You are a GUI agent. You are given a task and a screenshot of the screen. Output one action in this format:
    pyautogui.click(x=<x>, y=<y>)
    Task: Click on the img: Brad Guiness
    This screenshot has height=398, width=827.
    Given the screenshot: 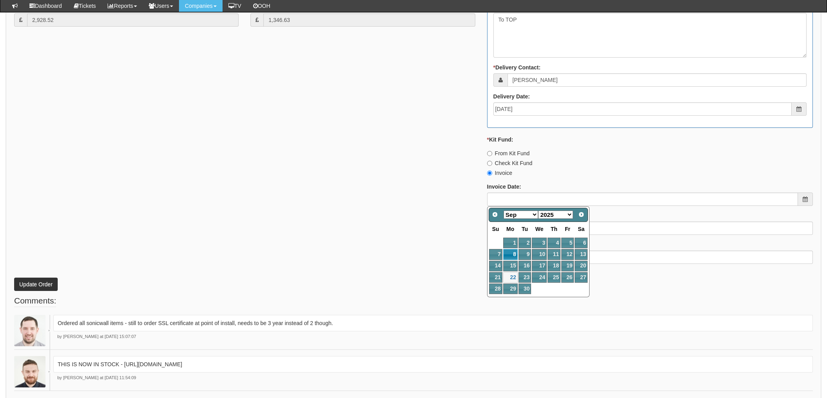 What is the action you would take?
    pyautogui.click(x=30, y=372)
    